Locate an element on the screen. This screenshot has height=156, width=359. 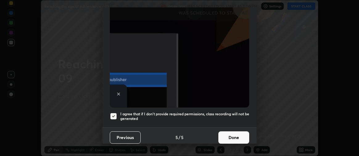
button: Done is located at coordinates (234, 138).